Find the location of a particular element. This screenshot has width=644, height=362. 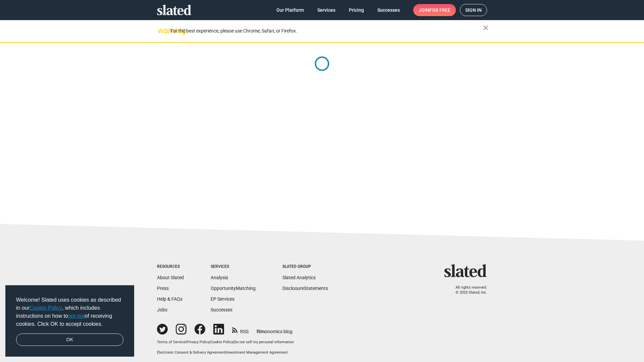

div: cookieconsent is located at coordinates (70, 322).